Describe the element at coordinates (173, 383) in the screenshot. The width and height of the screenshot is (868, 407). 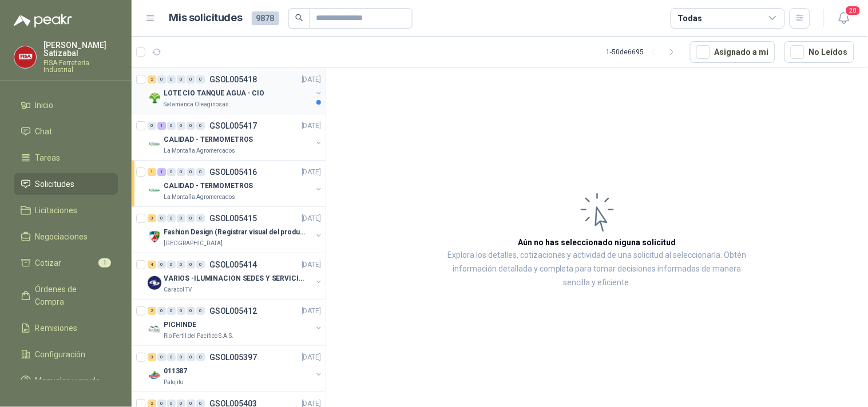
I see `p: Patojito` at that location.